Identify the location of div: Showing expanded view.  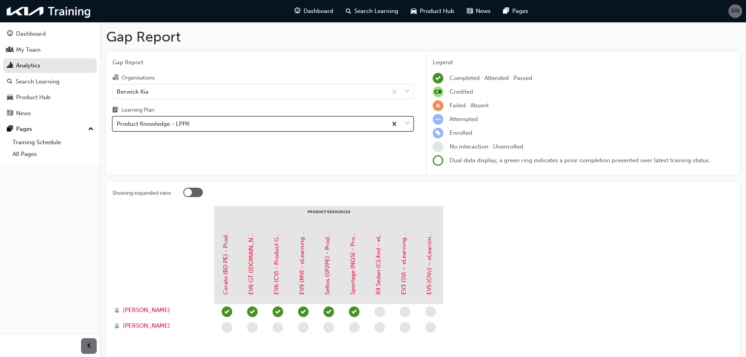
(142, 193).